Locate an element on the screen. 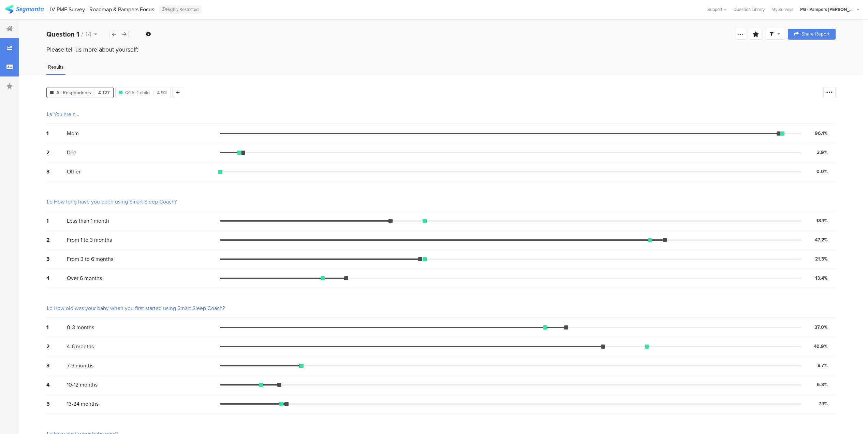  div: 8.7% is located at coordinates (822, 365).